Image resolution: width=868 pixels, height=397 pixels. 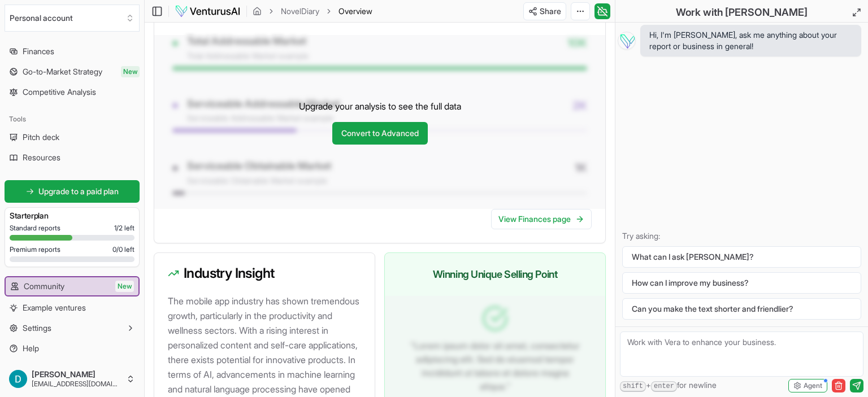 What do you see at coordinates (44, 287) in the screenshot?
I see `span: Community` at bounding box center [44, 287].